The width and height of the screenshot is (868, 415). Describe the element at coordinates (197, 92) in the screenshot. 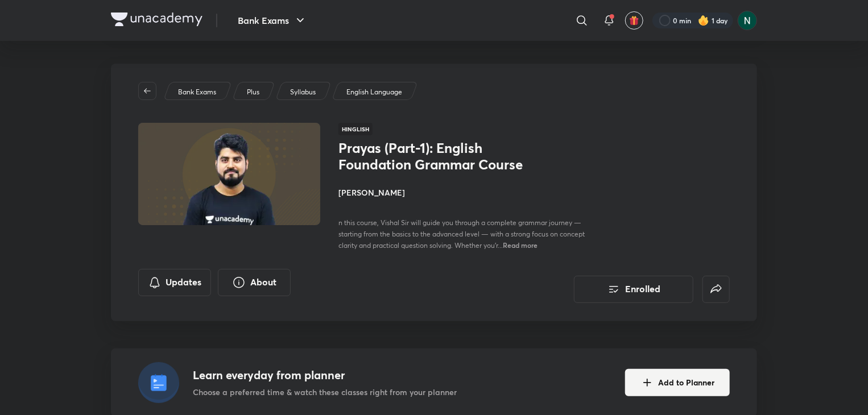

I see `a: Bank Exams` at that location.